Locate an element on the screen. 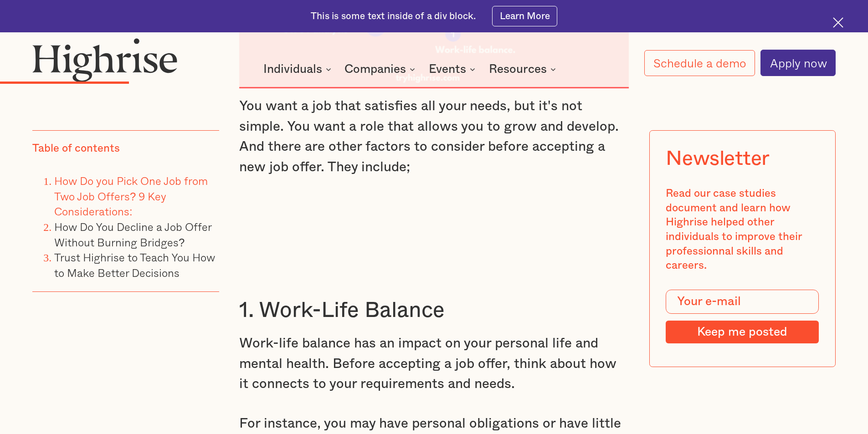  div: Table of contents is located at coordinates (76, 149).